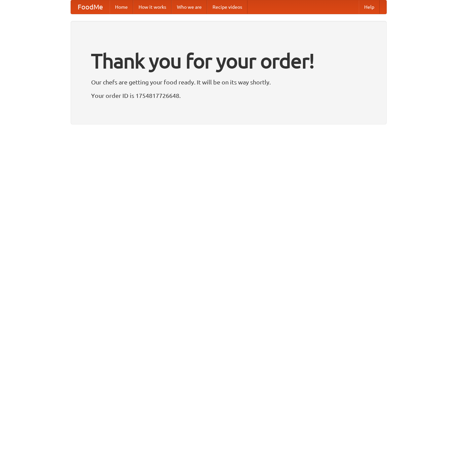 This screenshot has width=457, height=476. What do you see at coordinates (228, 82) in the screenshot?
I see `p: Our chefs are getting your food ready. It will be on its way shortly.` at bounding box center [228, 82].